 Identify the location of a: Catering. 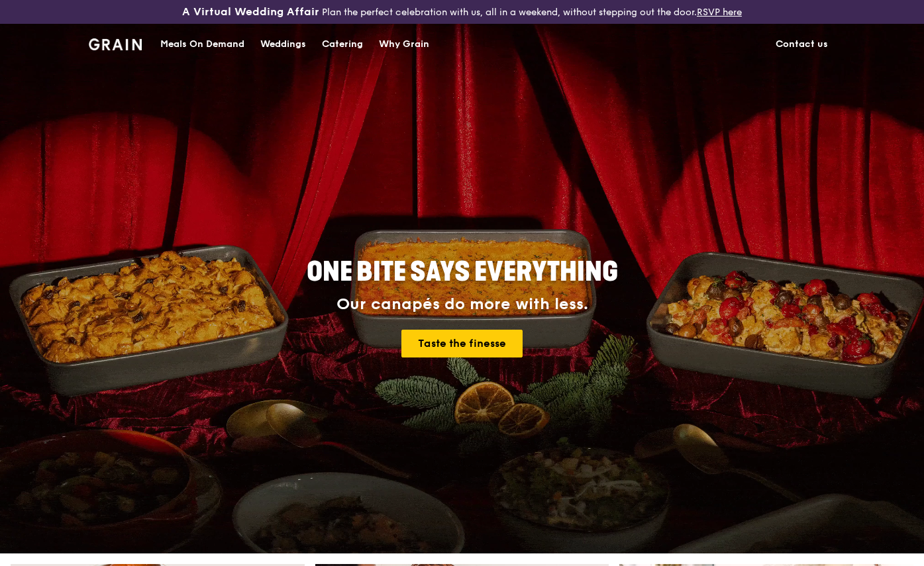
(342, 44).